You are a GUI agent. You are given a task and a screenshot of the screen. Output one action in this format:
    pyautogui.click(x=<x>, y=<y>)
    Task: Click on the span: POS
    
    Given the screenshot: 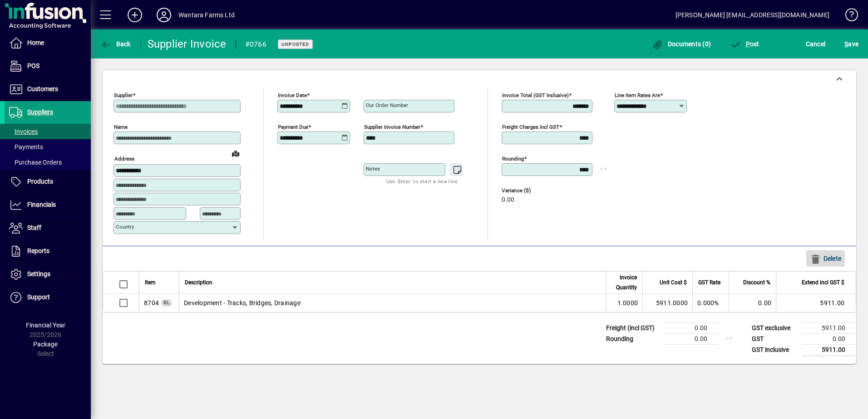 What is the action you would take?
    pyautogui.click(x=33, y=66)
    